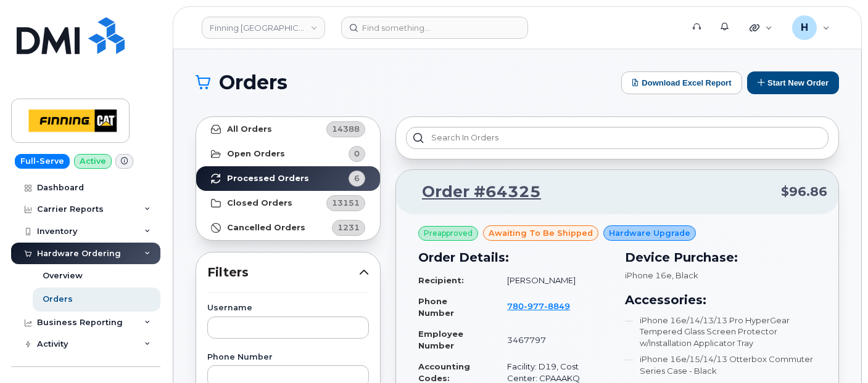 The width and height of the screenshot is (868, 383). Describe the element at coordinates (266, 228) in the screenshot. I see `strong: Cancelled Orders` at that location.